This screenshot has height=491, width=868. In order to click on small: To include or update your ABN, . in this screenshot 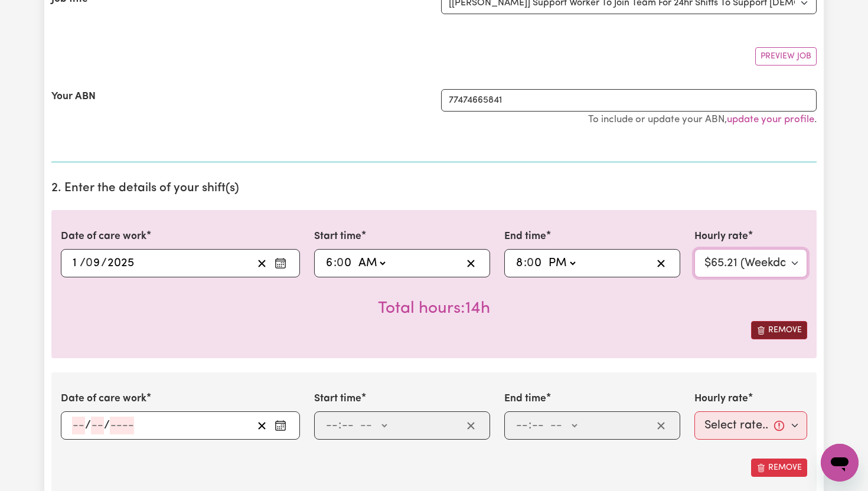, I will do `click(702, 119)`.